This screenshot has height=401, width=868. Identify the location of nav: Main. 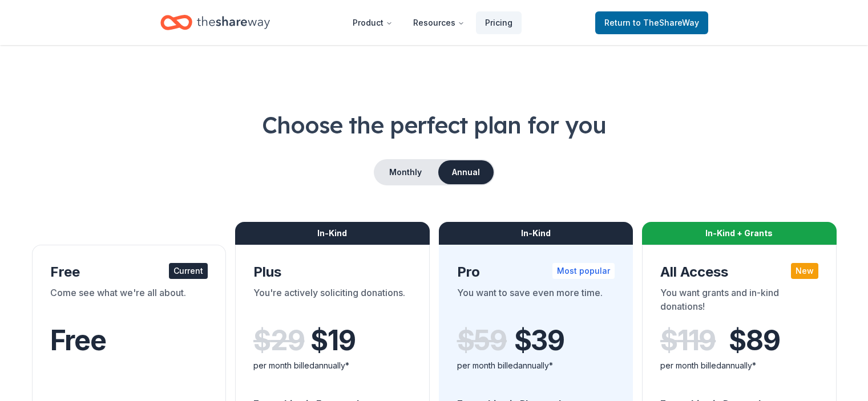
(433, 22).